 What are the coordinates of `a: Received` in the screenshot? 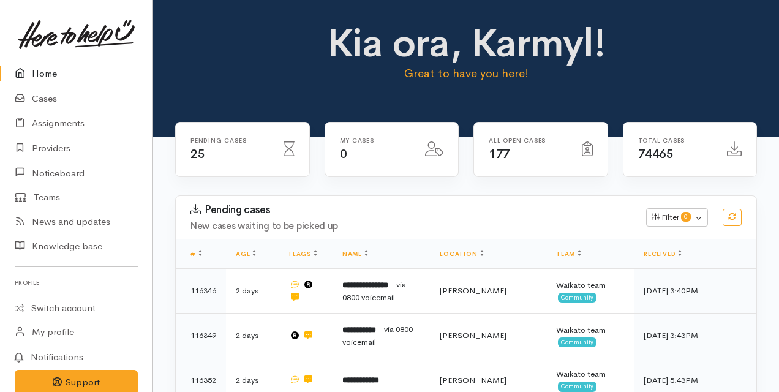 It's located at (663, 254).